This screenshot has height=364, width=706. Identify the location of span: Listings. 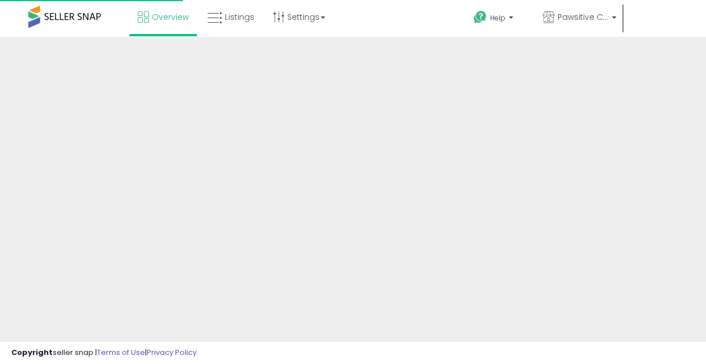
(240, 17).